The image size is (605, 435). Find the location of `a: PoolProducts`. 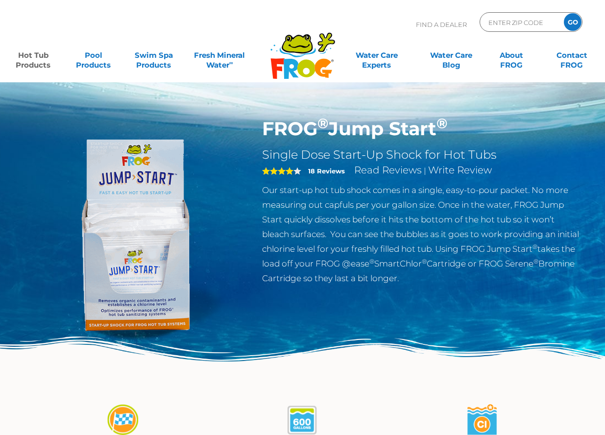

a: PoolProducts is located at coordinates (94, 55).